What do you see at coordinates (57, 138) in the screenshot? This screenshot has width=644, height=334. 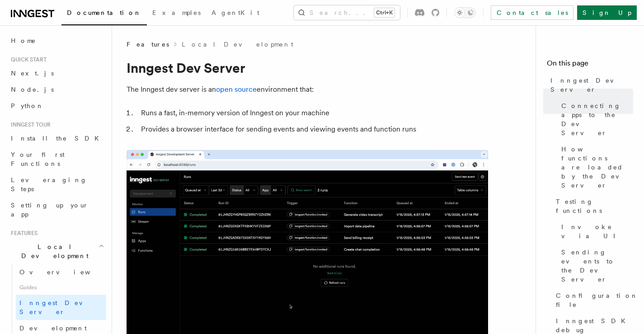 I see `span: Install the SDK` at bounding box center [57, 138].